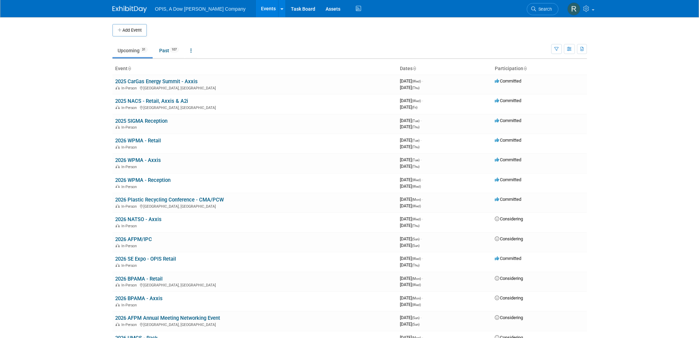 This screenshot has width=699, height=338. I want to click on a: 2026 WPMA - Axxis, so click(138, 160).